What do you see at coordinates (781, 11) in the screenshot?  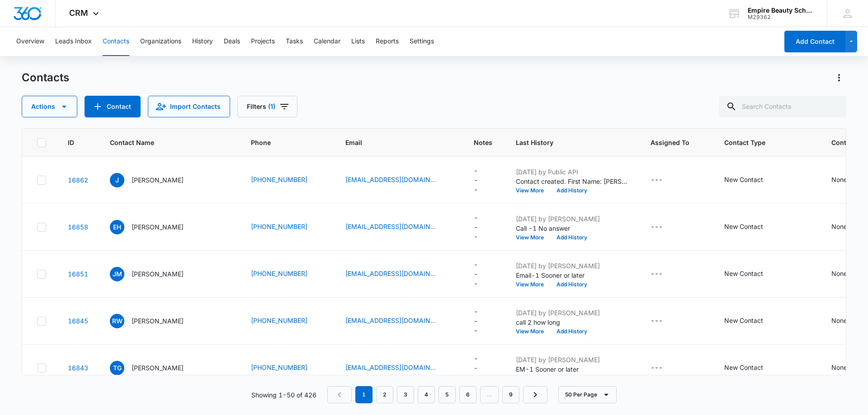 I see `div: account name` at bounding box center [781, 11].